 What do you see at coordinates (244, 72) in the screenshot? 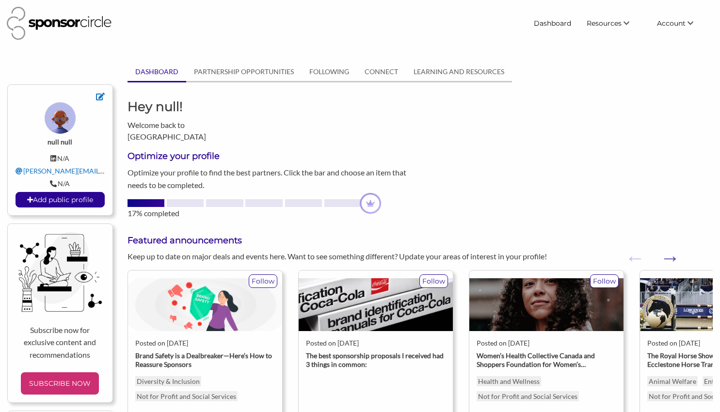
I see `a: PARTNERSHIP OPPORTUNITIES` at bounding box center [244, 72].